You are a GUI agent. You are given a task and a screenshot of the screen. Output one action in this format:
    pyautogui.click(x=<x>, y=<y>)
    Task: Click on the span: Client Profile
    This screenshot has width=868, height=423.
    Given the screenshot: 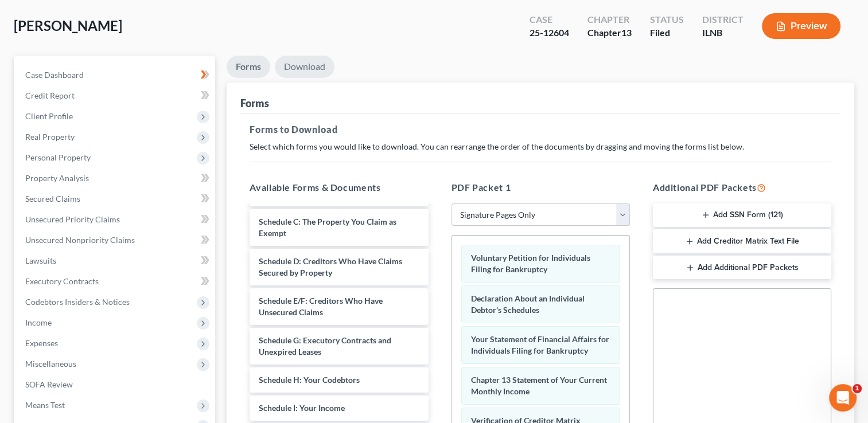 What is the action you would take?
    pyautogui.click(x=48, y=116)
    